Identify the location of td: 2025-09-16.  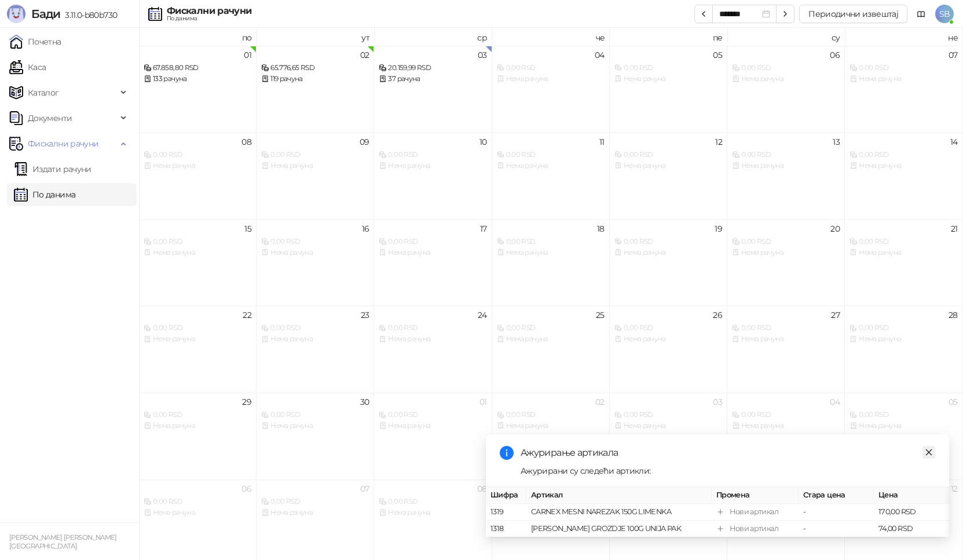
(315, 263).